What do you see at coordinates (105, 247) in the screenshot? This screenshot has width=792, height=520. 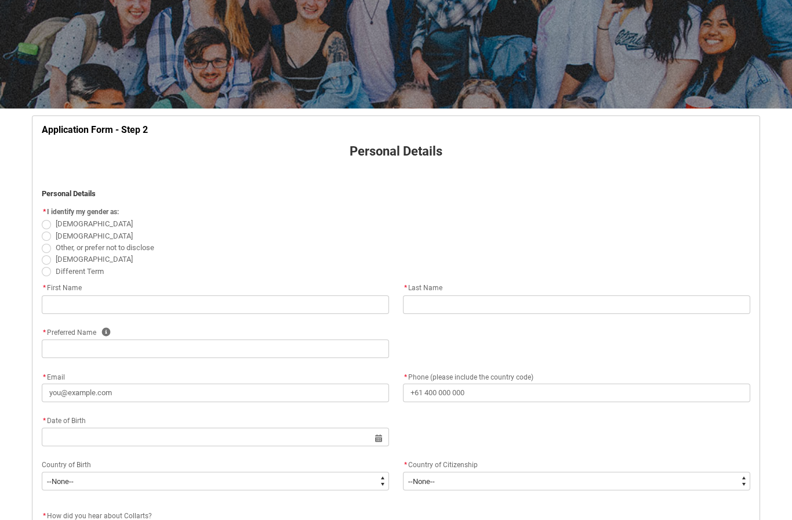 I see `span: Other, or prefer not to disclose` at bounding box center [105, 247].